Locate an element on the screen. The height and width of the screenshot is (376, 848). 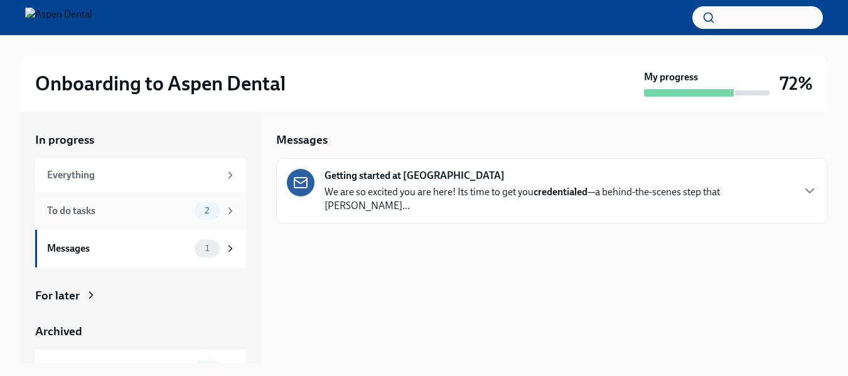
a: To do tasks2 is located at coordinates (141, 211).